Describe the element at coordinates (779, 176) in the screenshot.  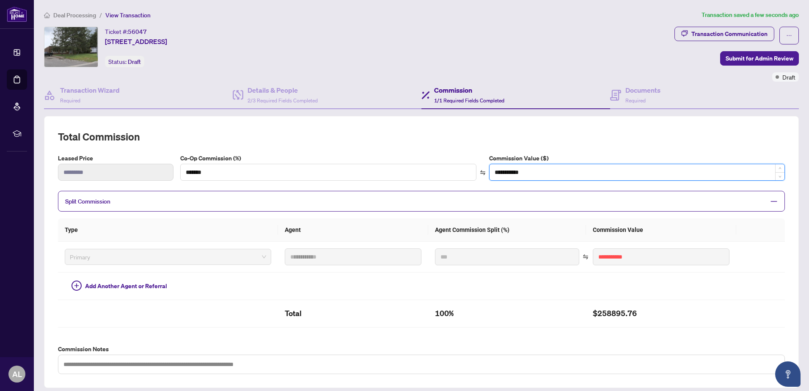
I see `span: down` at that location.